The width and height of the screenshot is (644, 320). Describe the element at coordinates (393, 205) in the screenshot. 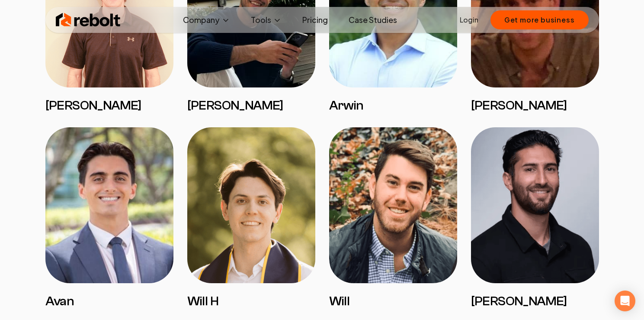

I see `img: Will` at that location.